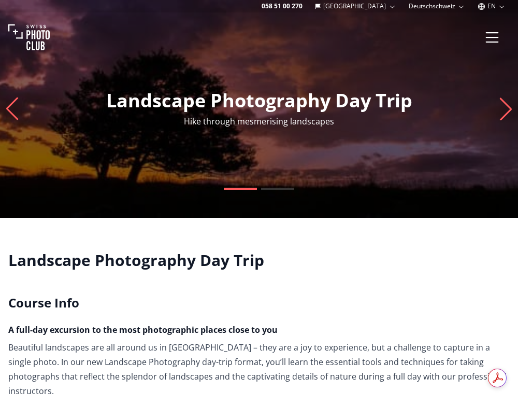 This screenshot has height=406, width=518. Describe the element at coordinates (143, 329) in the screenshot. I see `strong: A full-day excursion to the most photographic places close to you` at that location.